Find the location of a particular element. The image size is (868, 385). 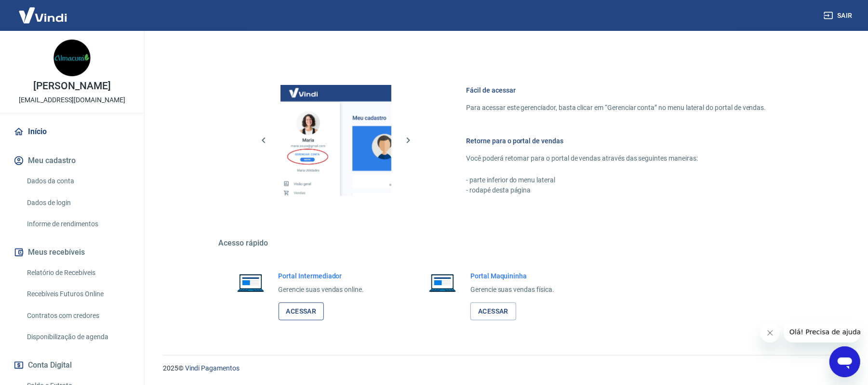

p: Você poderá retornar para o portal de vendas através das seguintes maneiras: is located at coordinates (616, 158).